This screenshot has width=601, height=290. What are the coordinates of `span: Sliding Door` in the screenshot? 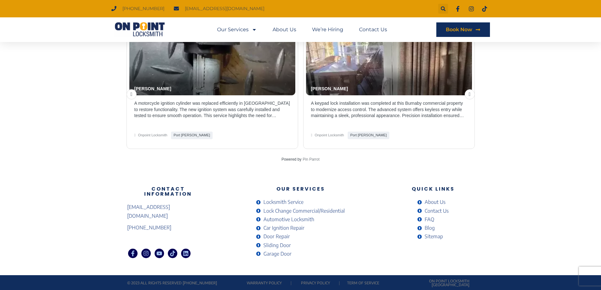 It's located at (276, 245).